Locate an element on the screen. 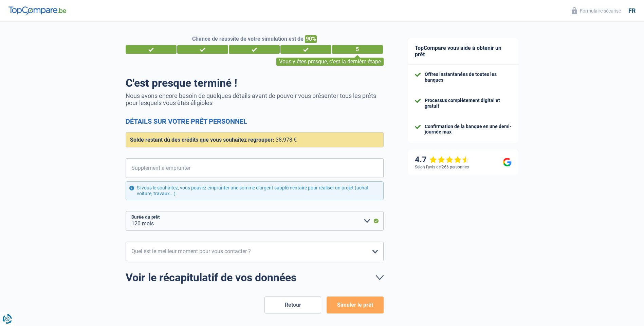  div: Confirmation de la banque en une demi-journée max is located at coordinates (468, 130).